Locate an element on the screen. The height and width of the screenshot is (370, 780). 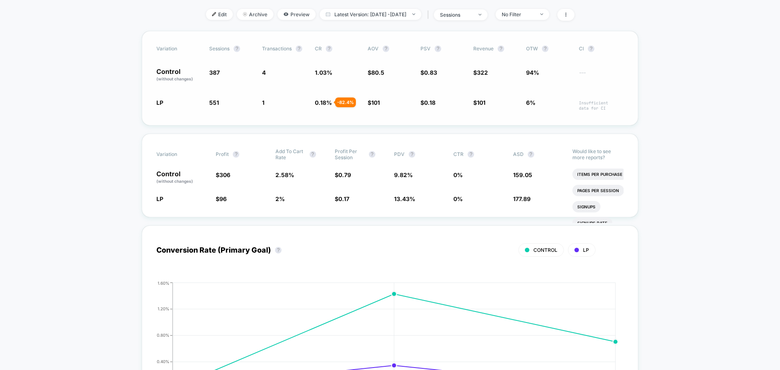
tspan: 1.20% is located at coordinates (163, 309).